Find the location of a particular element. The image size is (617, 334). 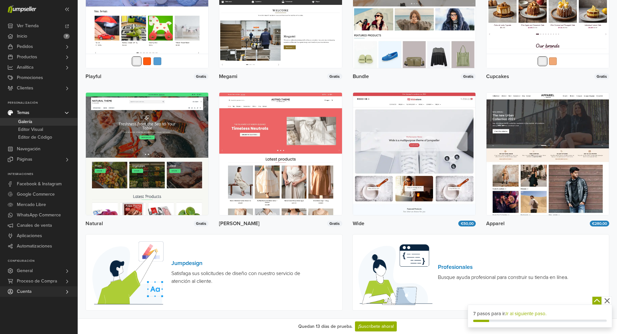

span: Páginas is located at coordinates (25, 159).